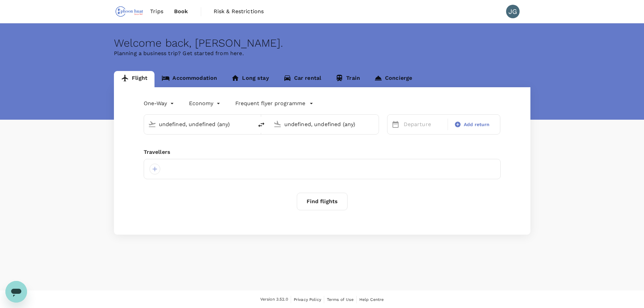  Describe the element at coordinates (307, 300) in the screenshot. I see `a: Privacy Policy` at that location.